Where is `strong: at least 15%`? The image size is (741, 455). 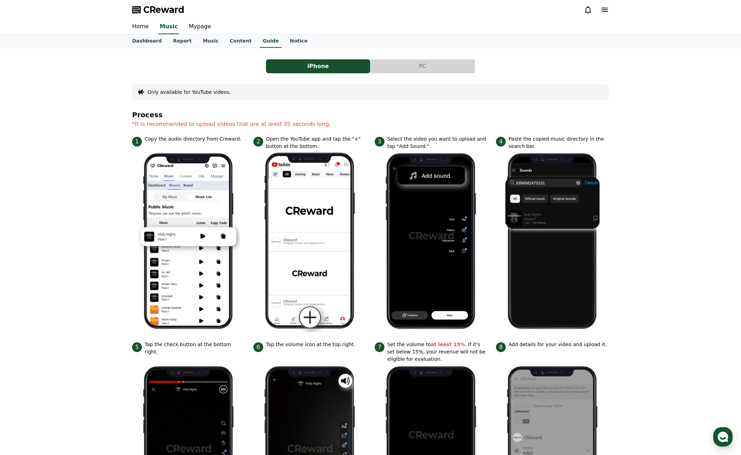
strong: at least 15% is located at coordinates (448, 344).